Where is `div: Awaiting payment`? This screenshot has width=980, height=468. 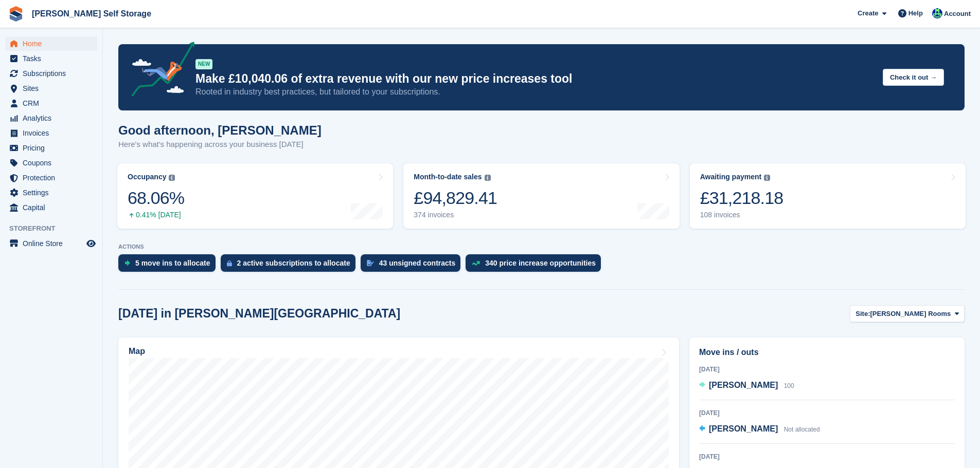 div: Awaiting payment is located at coordinates (731, 177).